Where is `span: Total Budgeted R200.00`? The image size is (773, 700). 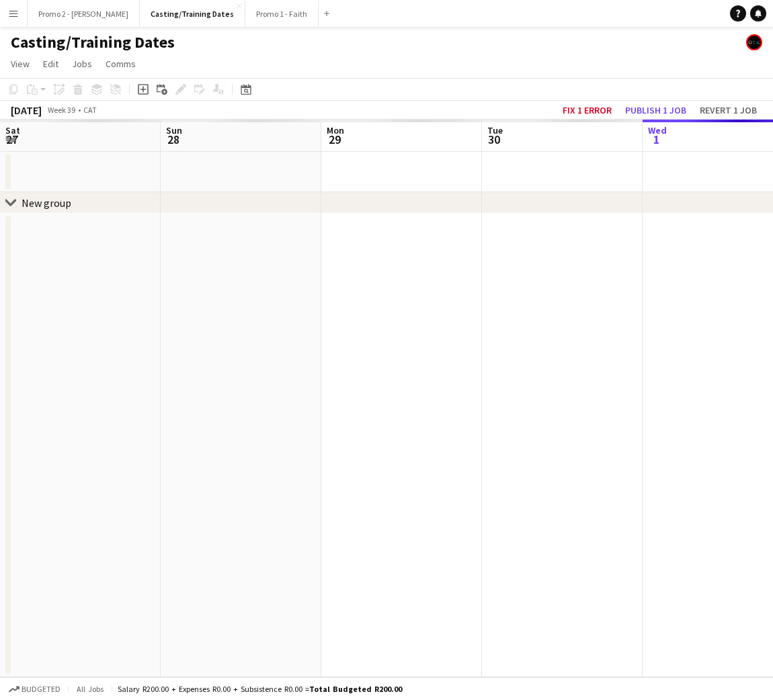 span: Total Budgeted R200.00 is located at coordinates (356, 688).